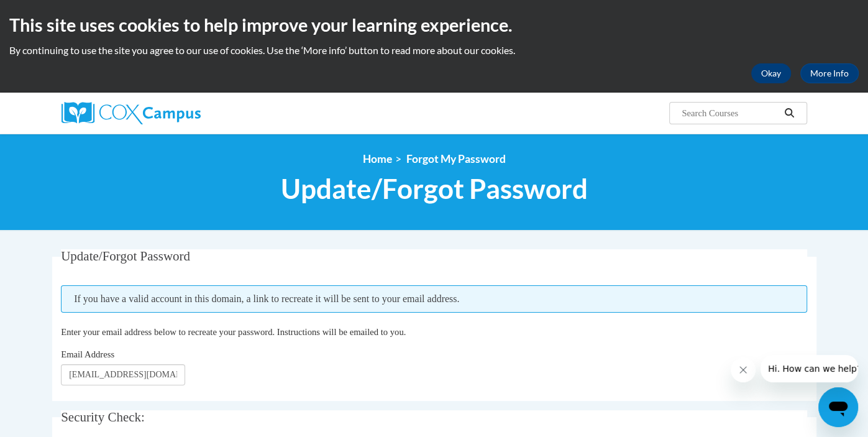 This screenshot has width=868, height=437. I want to click on input: Search Courses, so click(730, 113).